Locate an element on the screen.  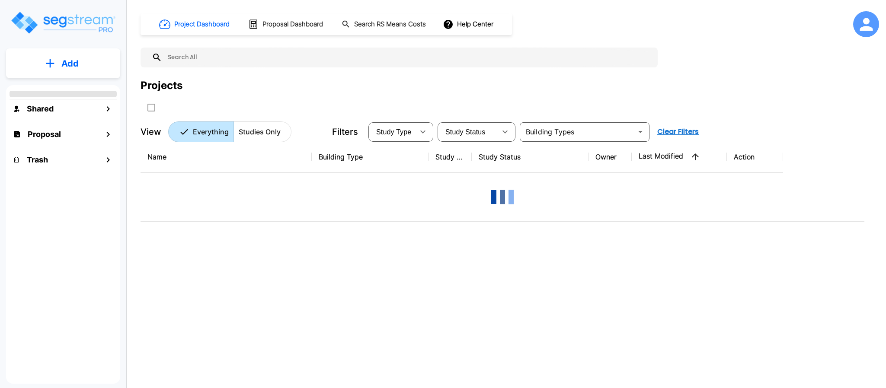
th: Last Modified is located at coordinates (679, 157).